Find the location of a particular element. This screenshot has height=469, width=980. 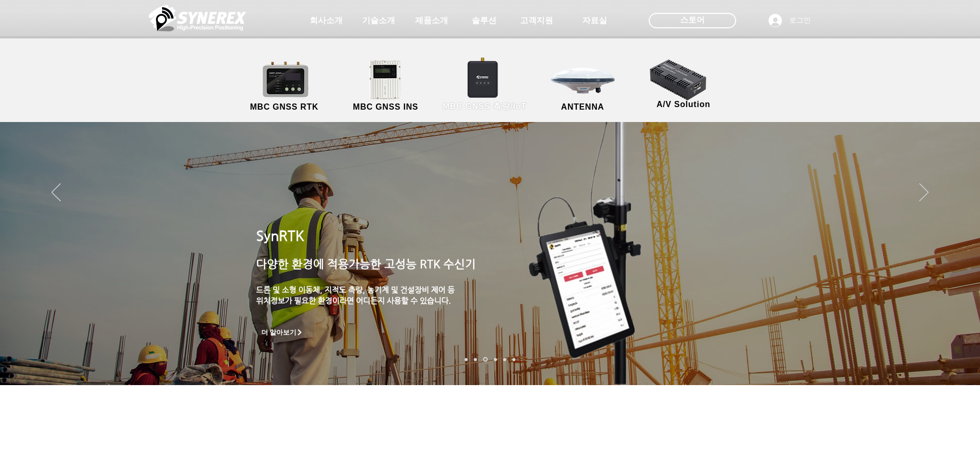

a: 기술소개 is located at coordinates (379, 20).